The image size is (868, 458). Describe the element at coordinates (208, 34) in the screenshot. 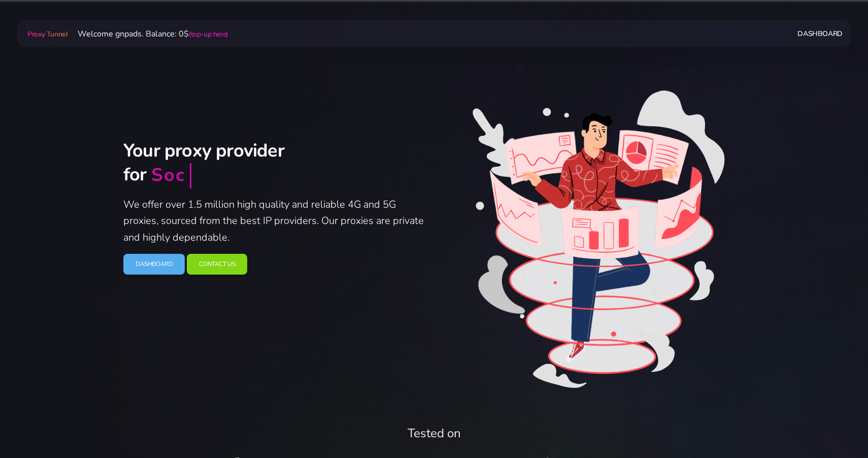

I see `a: (top-up here)` at that location.